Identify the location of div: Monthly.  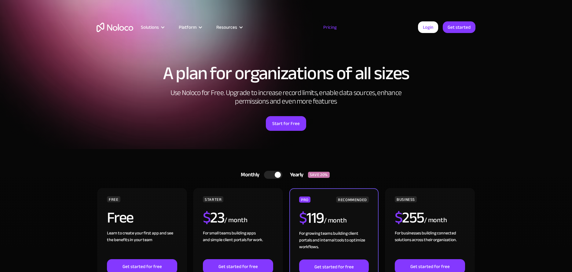
(249, 175).